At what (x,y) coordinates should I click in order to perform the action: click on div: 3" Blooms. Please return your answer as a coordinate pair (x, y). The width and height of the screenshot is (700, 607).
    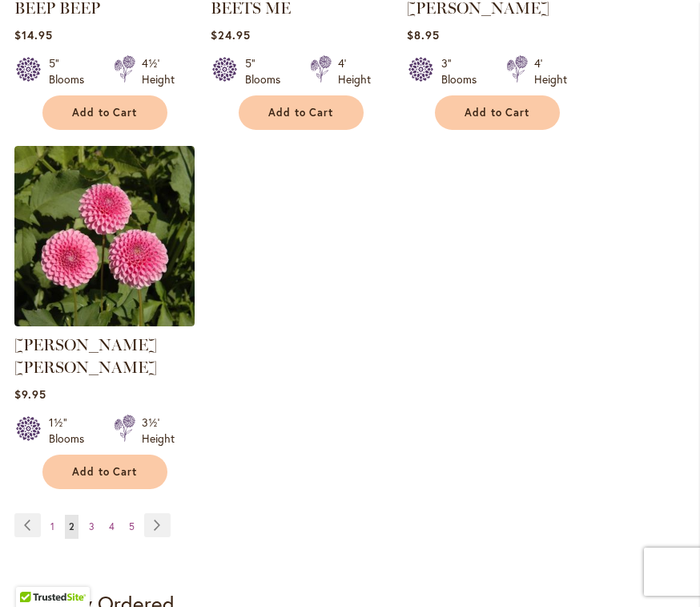
    Looking at the image, I should click on (463, 71).